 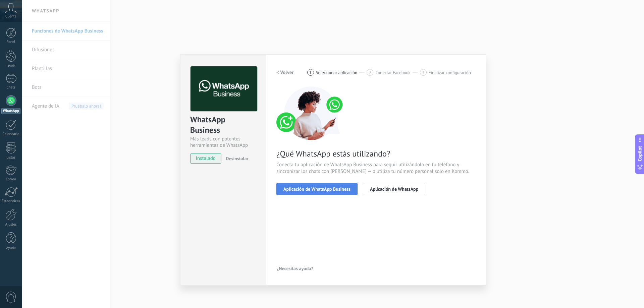 What do you see at coordinates (11, 158) in the screenshot?
I see `div: Listas` at bounding box center [11, 158].